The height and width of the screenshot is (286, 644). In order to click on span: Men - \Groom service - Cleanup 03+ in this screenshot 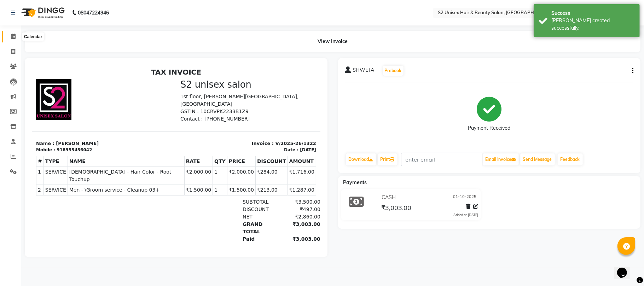, I will do `click(94, 125)`.